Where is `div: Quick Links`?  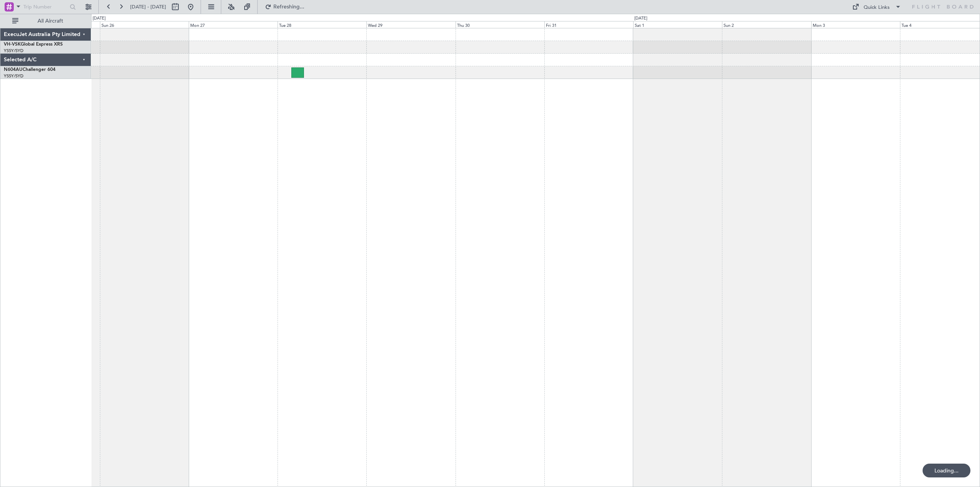
div: Quick Links is located at coordinates (877, 7).